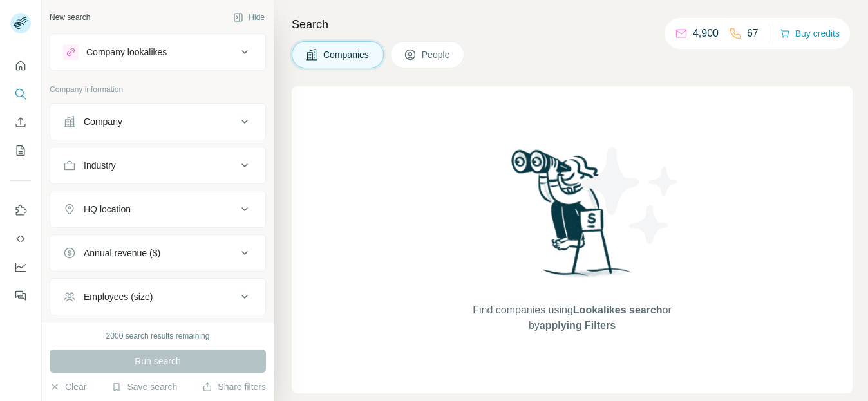 Image resolution: width=868 pixels, height=401 pixels. Describe the element at coordinates (107, 209) in the screenshot. I see `div: HQ location` at that location.